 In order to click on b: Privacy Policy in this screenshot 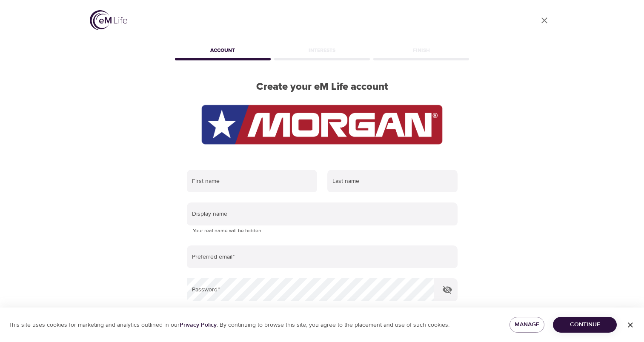, I will do `click(198, 325)`.